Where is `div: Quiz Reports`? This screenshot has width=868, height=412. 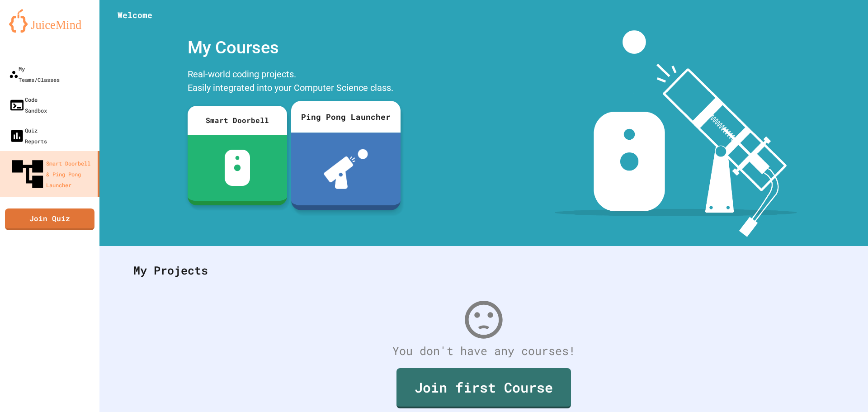 div: Quiz Reports is located at coordinates (28, 136).